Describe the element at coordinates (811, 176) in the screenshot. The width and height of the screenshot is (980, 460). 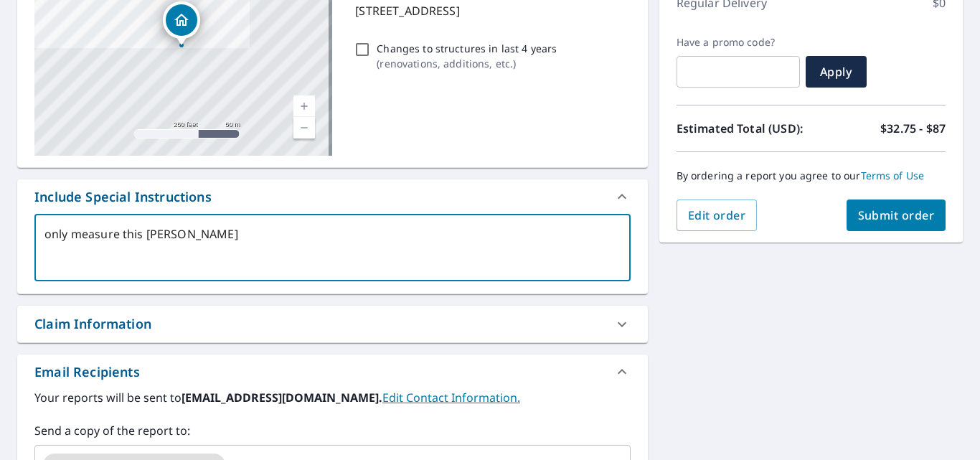
I see `p: By ordering a report you agree to our` at that location.